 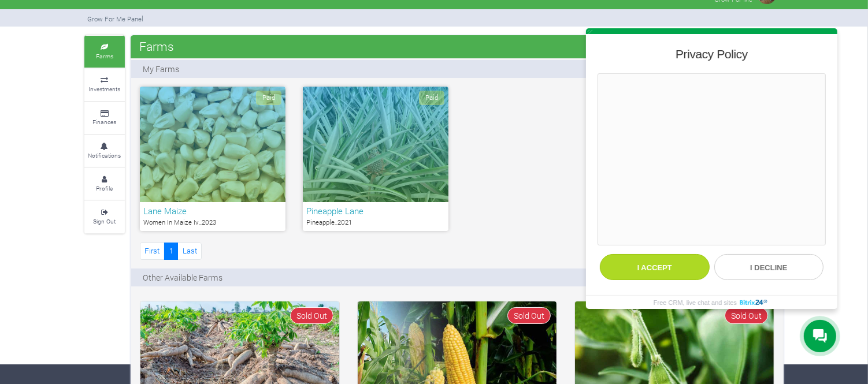 I want to click on a: Profile, so click(x=105, y=184).